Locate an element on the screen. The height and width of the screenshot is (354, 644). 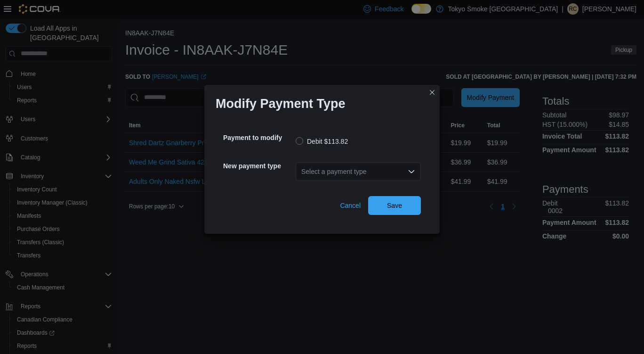
span: Cancel is located at coordinates (350, 205).